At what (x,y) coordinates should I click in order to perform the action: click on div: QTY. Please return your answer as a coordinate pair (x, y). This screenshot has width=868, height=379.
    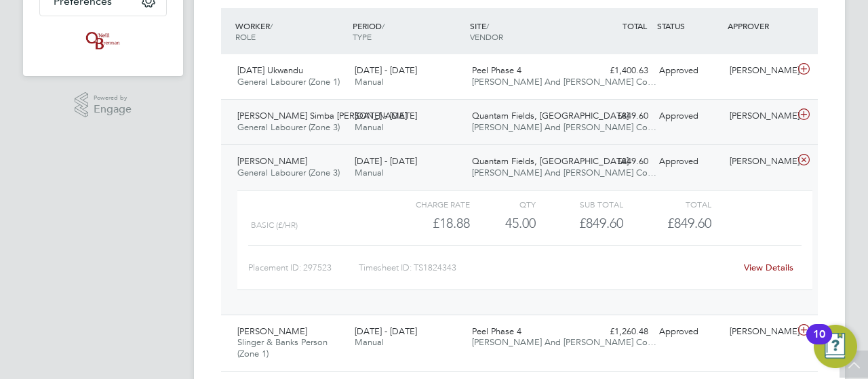
    Looking at the image, I should click on (503, 204).